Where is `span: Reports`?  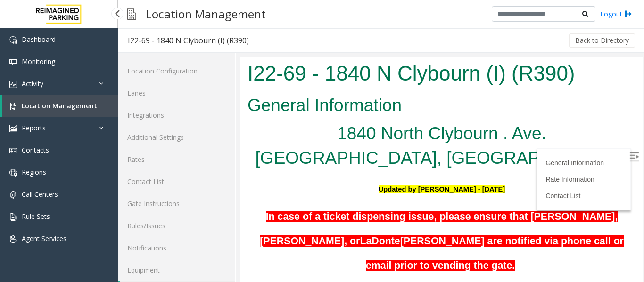 span: Reports is located at coordinates (34, 128).